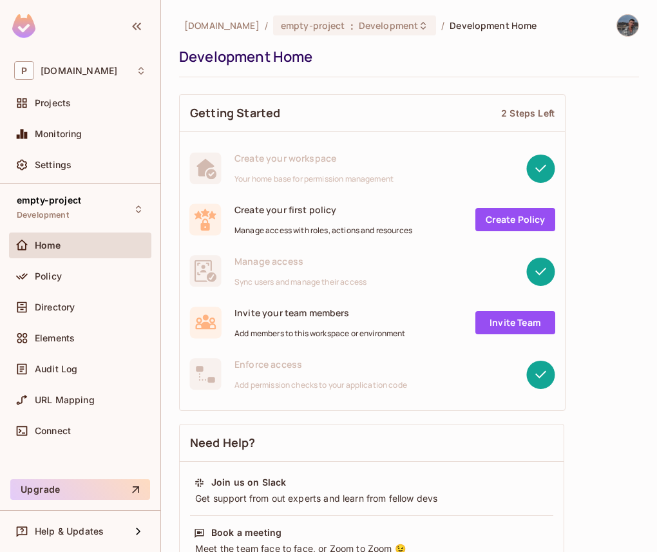 Image resolution: width=657 pixels, height=552 pixels. I want to click on span: Audit Log, so click(56, 369).